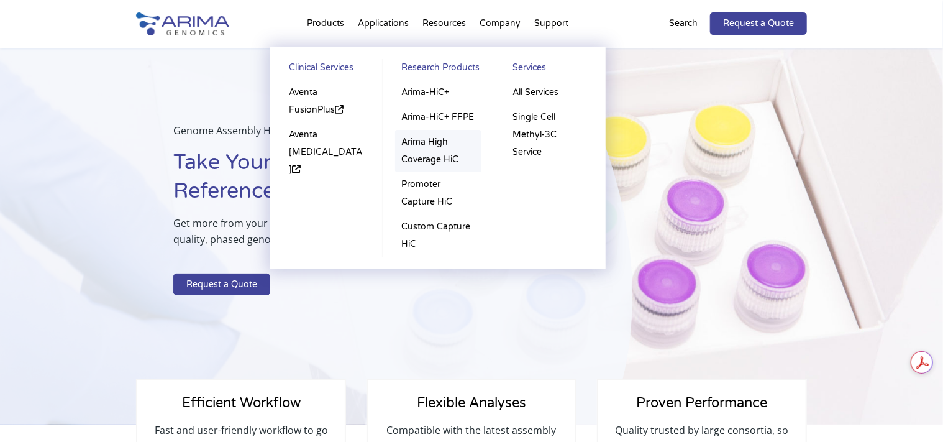  Describe the element at coordinates (701, 403) in the screenshot. I see `span: Proven Performance` at that location.